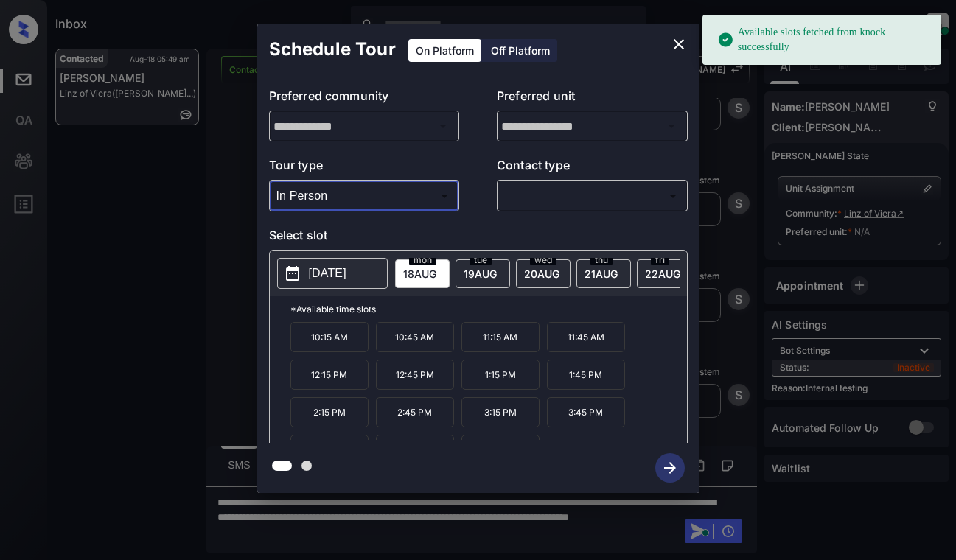 Image resolution: width=956 pixels, height=560 pixels. What do you see at coordinates (500, 412) in the screenshot?
I see `p: 3:15 PM` at bounding box center [500, 412].